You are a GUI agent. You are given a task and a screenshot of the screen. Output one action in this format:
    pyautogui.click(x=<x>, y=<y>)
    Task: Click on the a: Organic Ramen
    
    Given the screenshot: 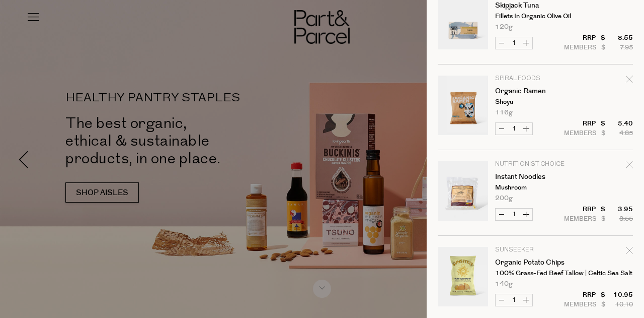 What is the action you would take?
    pyautogui.click(x=534, y=91)
    